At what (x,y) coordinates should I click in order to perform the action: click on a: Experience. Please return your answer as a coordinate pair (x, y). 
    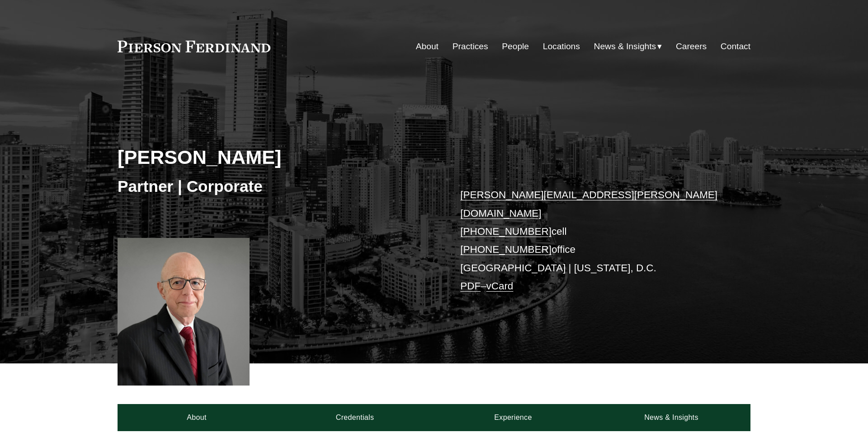
    Looking at the image, I should click on (513, 418).